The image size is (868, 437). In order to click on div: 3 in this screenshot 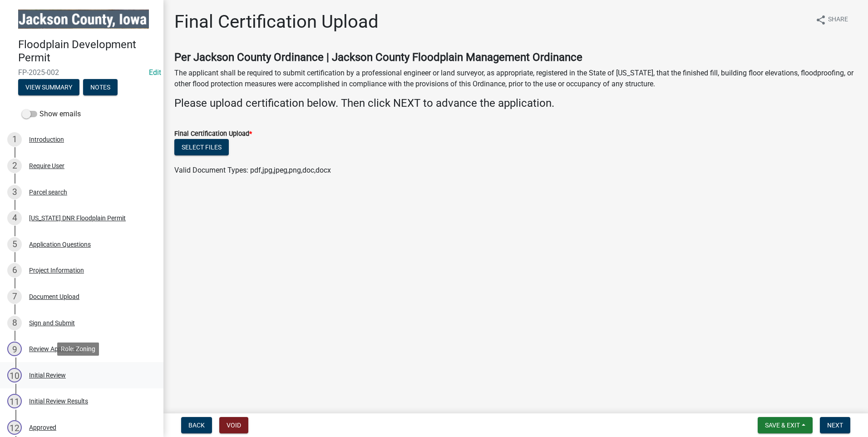, I will do `click(14, 192)`.